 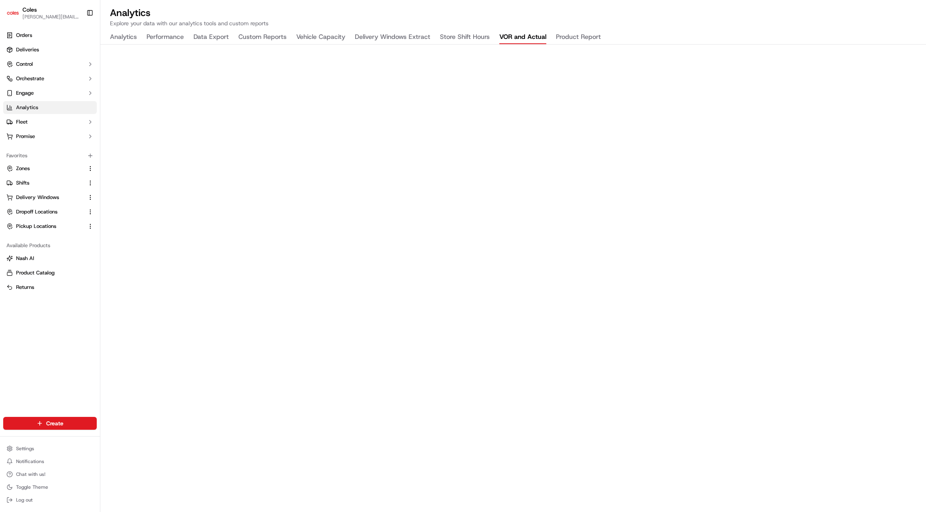 What do you see at coordinates (211, 37) in the screenshot?
I see `button: Data Export` at bounding box center [211, 37].